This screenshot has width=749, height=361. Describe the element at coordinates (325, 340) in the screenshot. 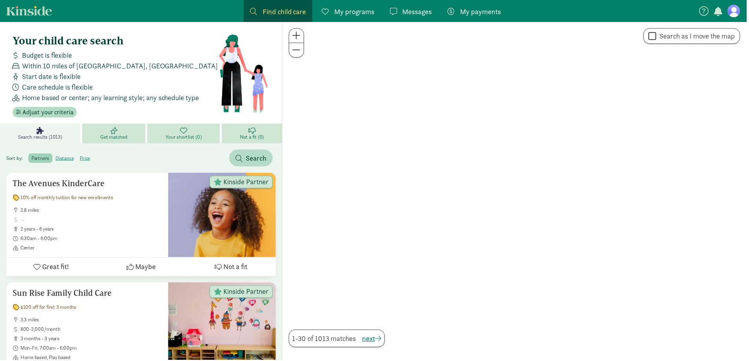

I see `span: 1-30 of 1013 matches` at that location.